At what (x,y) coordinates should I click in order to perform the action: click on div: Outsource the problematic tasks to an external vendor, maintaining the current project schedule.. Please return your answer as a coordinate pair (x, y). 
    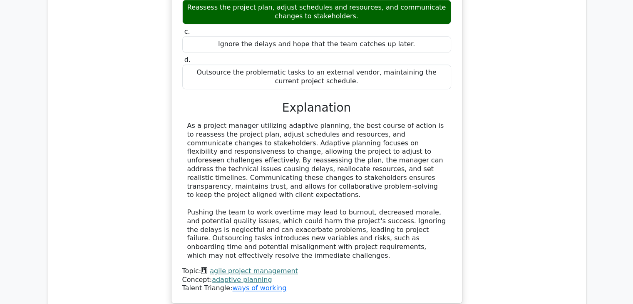
    Looking at the image, I should click on (317, 77).